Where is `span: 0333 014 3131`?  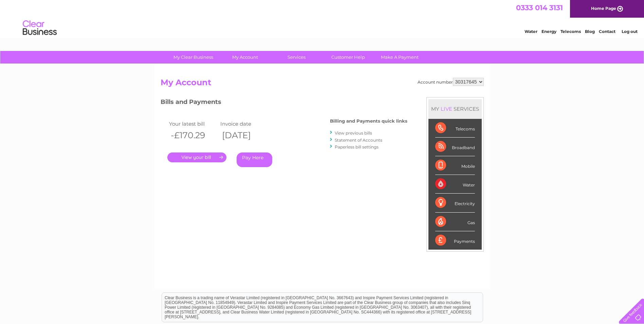
span: 0333 014 3131 is located at coordinates (540, 7).